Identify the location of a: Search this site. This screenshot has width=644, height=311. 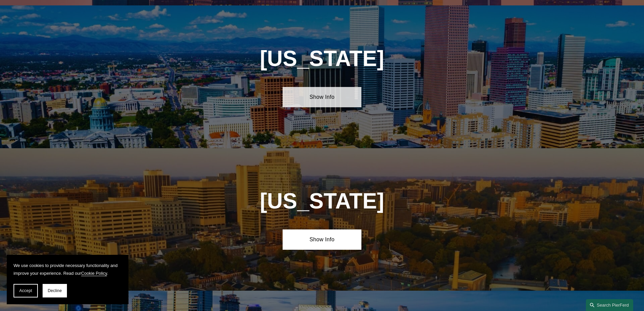
(609, 305).